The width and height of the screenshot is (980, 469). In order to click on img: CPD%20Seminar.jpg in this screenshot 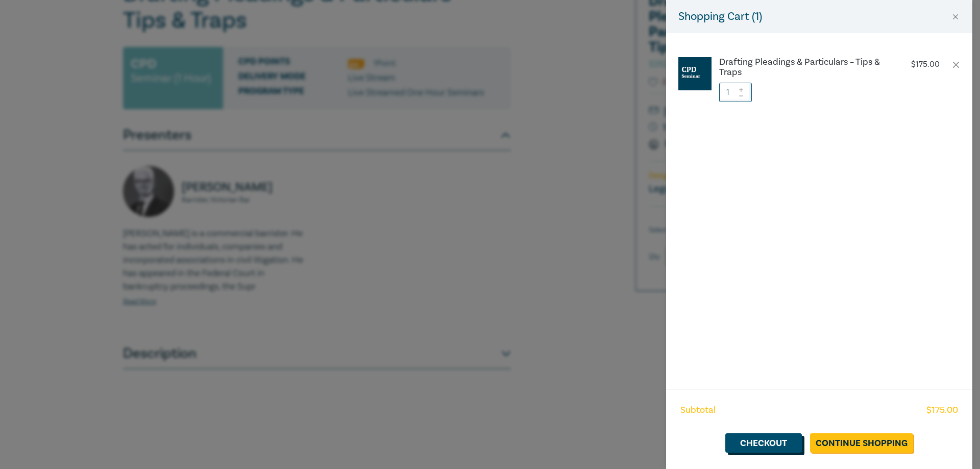, I will do `click(695, 74)`.